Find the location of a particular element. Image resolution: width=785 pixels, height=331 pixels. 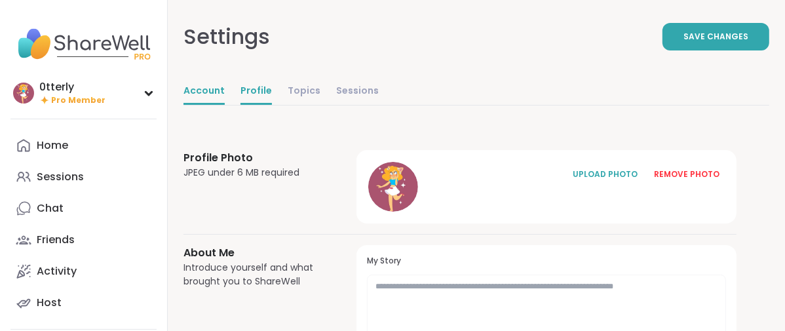

img: 0tterly is located at coordinates (24, 93).